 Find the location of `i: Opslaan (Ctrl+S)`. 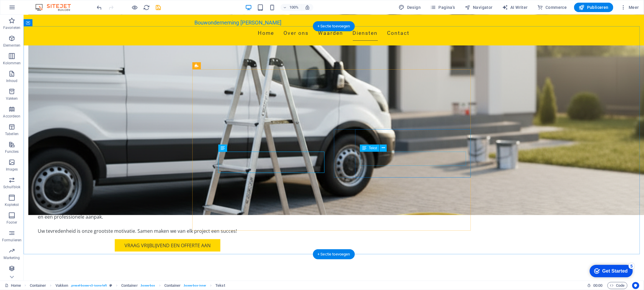

i: Opslaan (Ctrl+S) is located at coordinates (159, 7).